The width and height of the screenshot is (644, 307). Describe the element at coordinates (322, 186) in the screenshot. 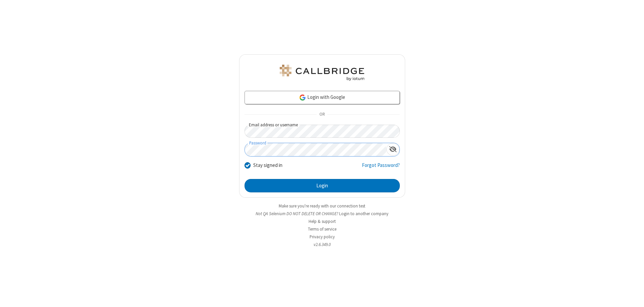

I see `button: Login` at that location.